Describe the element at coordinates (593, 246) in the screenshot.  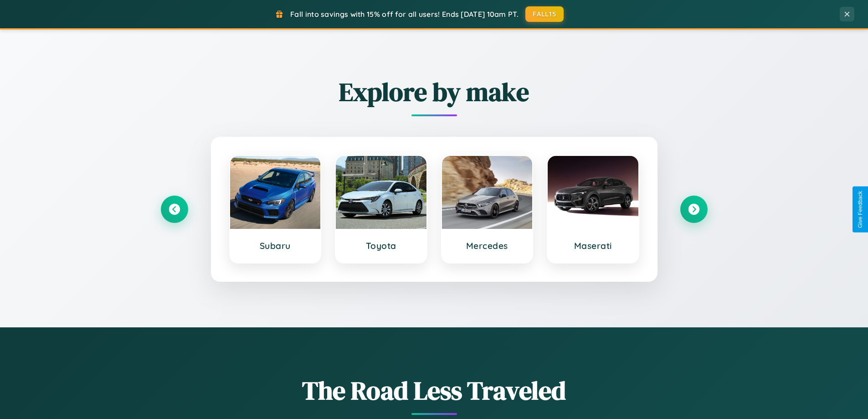
I see `h3: Maserati` at that location.